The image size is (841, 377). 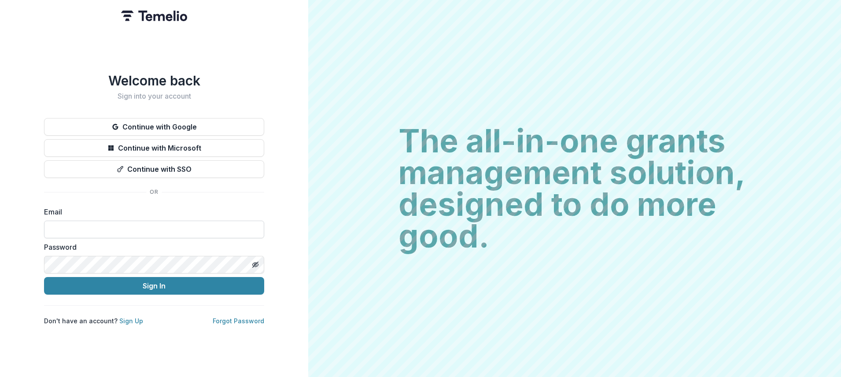 What do you see at coordinates (152, 247) in the screenshot?
I see `label: Password` at bounding box center [152, 247].